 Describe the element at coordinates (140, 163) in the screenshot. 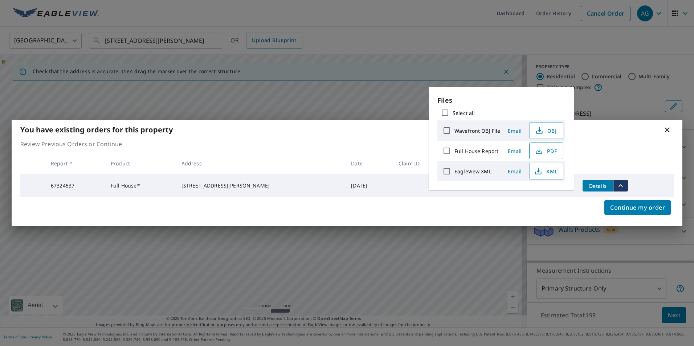

I see `th: Product` at that location.